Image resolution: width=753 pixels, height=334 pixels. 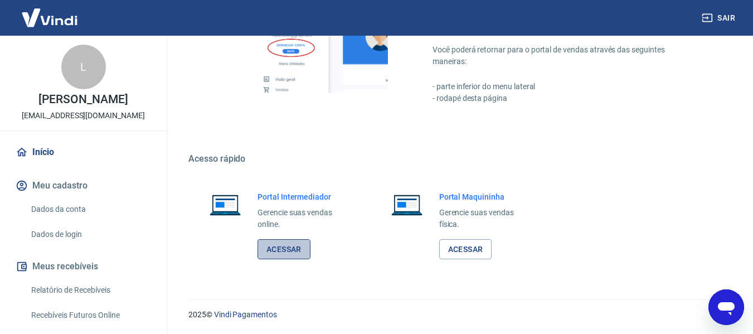 I want to click on p: Você poderá retornar para o portal de vendas através das seguintes maneiras:, so click(x=566, y=56).